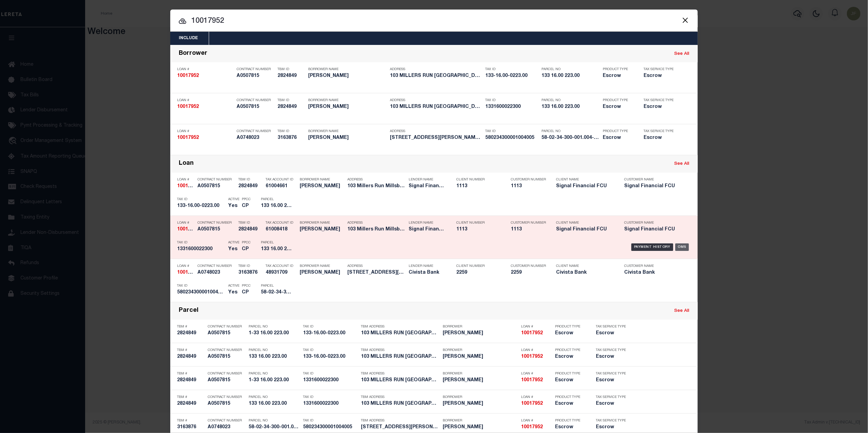 This screenshot has width=868, height=433. I want to click on button: Close, so click(685, 20).